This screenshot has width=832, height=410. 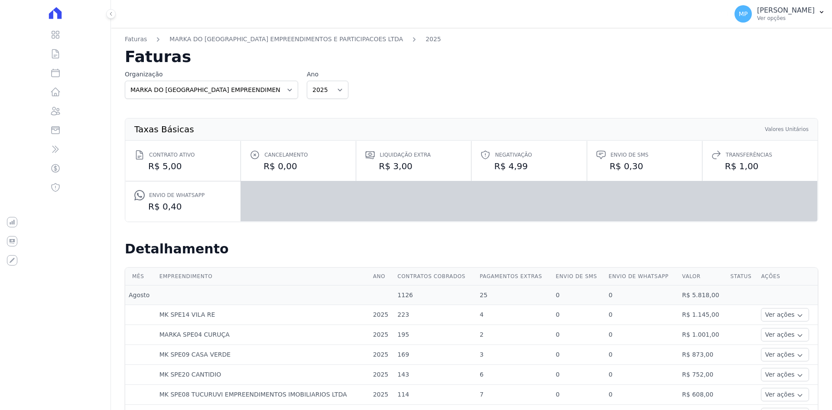 I want to click on a: Faturas, so click(x=136, y=39).